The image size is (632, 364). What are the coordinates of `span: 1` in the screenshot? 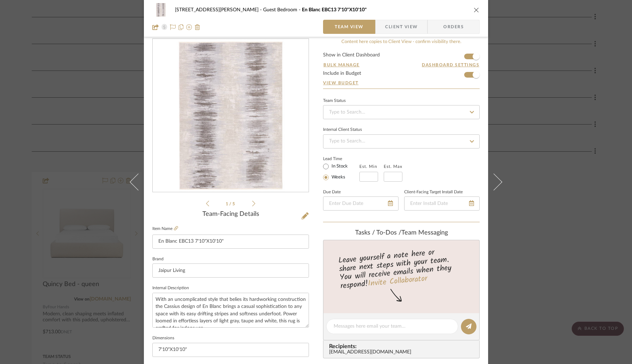 It's located at (227, 204).